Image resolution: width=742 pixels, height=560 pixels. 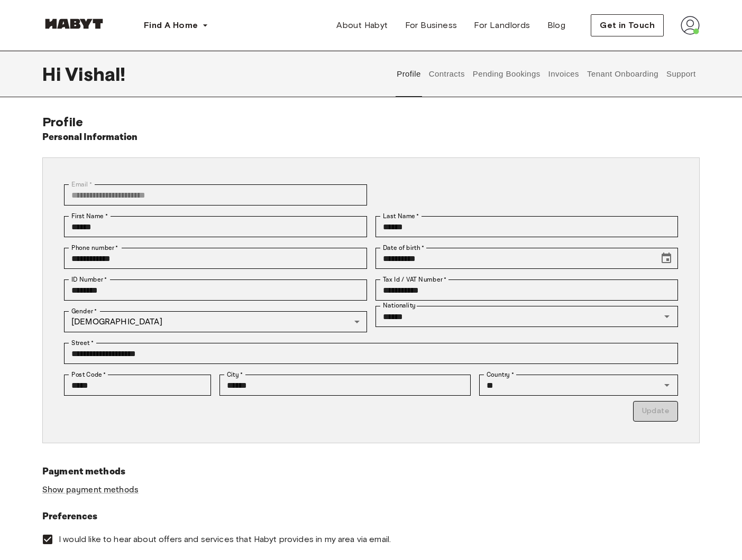 I want to click on span: For Business, so click(x=431, y=25).